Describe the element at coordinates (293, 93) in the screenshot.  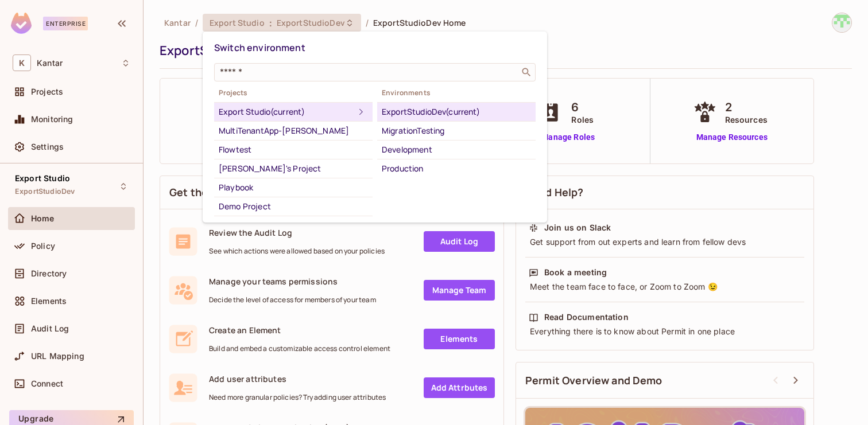
I see `span: Projects` at that location.